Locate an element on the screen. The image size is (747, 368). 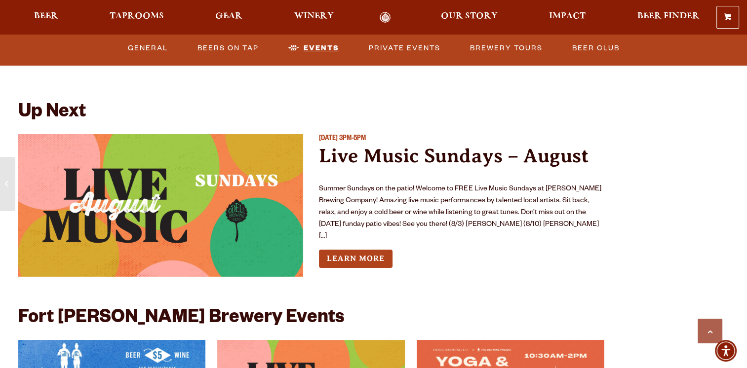
span: Beer Finder is located at coordinates (668, 16).